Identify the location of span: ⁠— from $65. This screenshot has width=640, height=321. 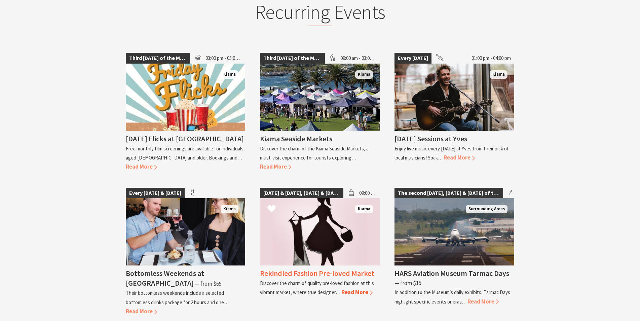
(208, 283).